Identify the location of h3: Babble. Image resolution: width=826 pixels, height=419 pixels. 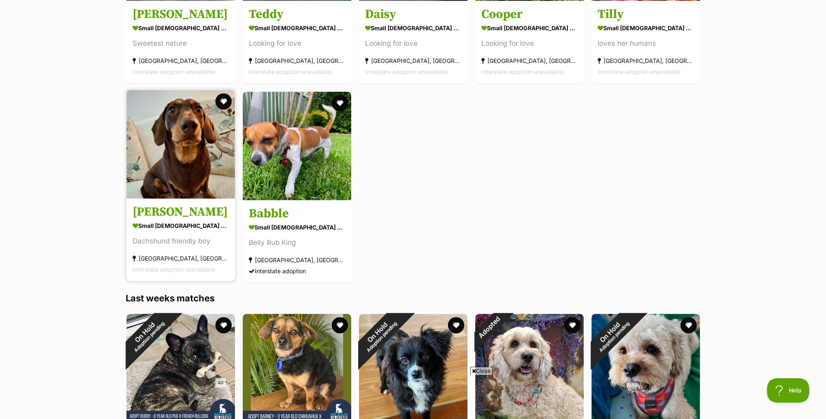
(297, 213).